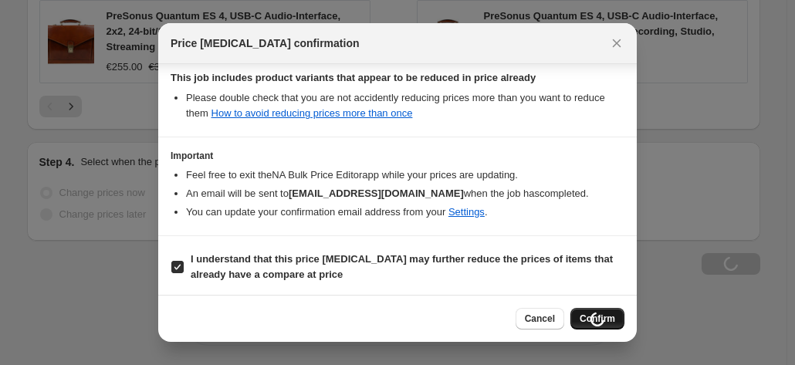  Describe the element at coordinates (405, 212) in the screenshot. I see `li: You can update your confirmation email address from your .` at that location.